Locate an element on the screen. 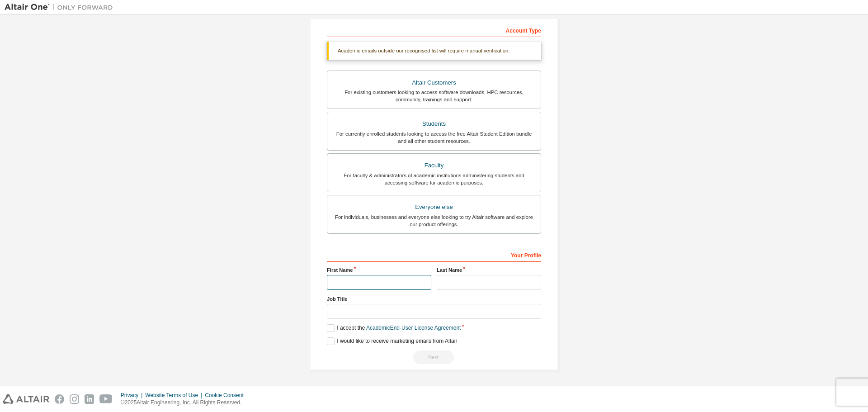 Image resolution: width=868 pixels, height=412 pixels. label: I would like to receive marketing emails from Altair is located at coordinates (392, 341).